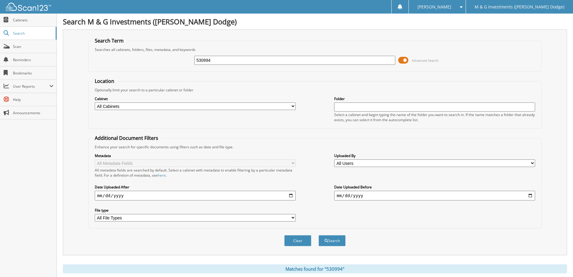  I want to click on span: Announcements, so click(33, 113).